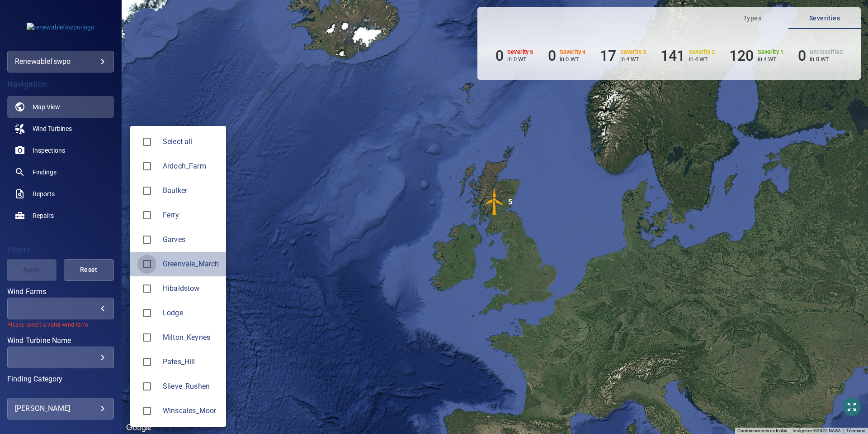  What do you see at coordinates (191, 142) in the screenshot?
I see `span: Select all` at bounding box center [191, 142].